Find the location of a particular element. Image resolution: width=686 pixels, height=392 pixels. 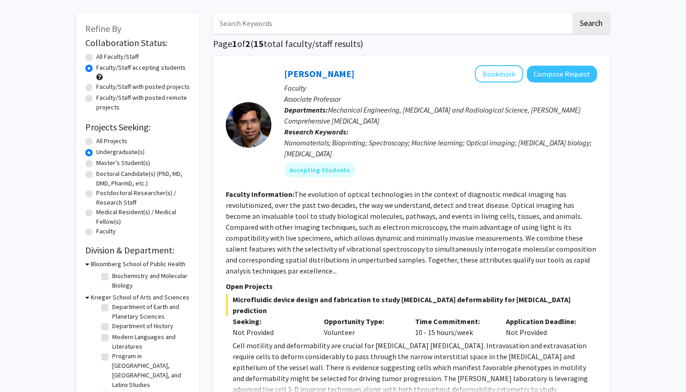

label: Biochemistry and Molecular Biology is located at coordinates (150, 281).